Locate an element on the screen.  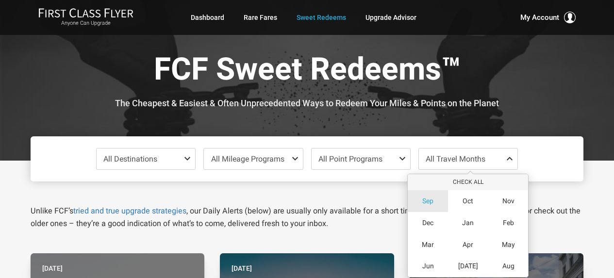
span: All Travel Months is located at coordinates (455, 159).